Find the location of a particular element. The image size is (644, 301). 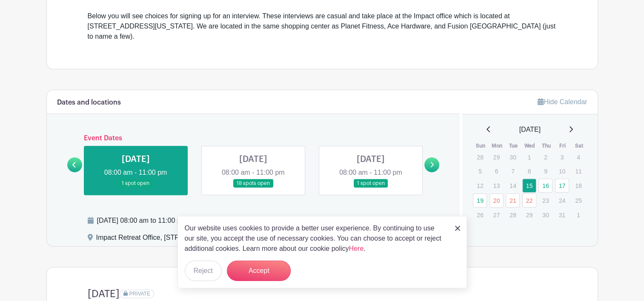

button: Accept is located at coordinates (259, 271).